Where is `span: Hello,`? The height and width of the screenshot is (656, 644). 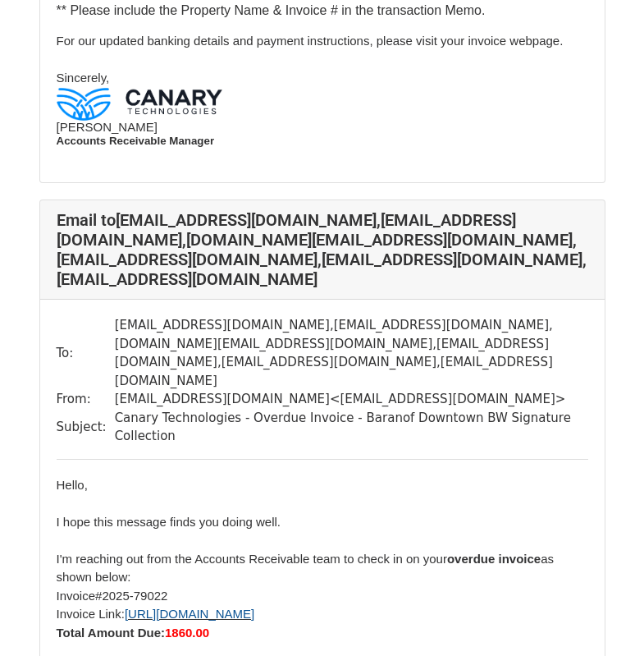 span: Hello, is located at coordinates (72, 484).